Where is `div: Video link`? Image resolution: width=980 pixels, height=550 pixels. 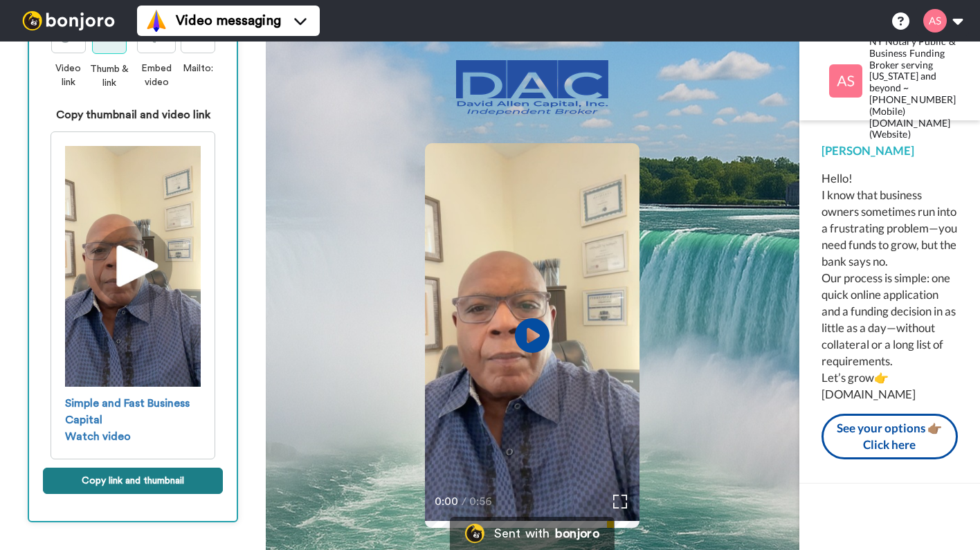
div: Video link is located at coordinates (68, 76).